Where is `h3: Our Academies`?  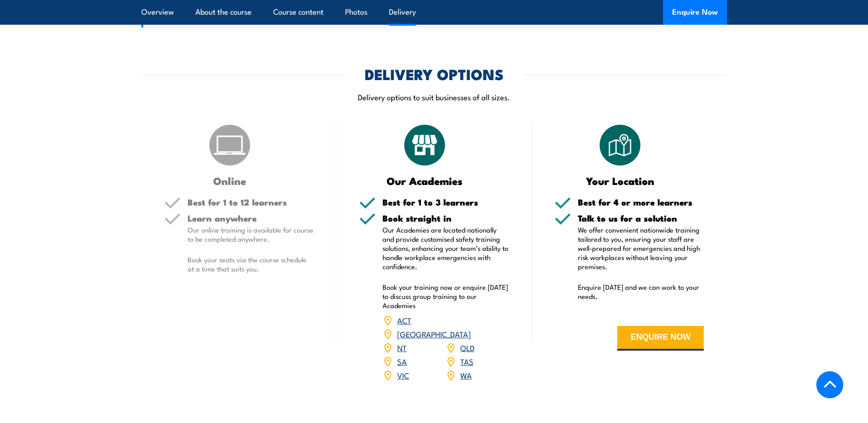
h3: Our Academies is located at coordinates (425, 180).